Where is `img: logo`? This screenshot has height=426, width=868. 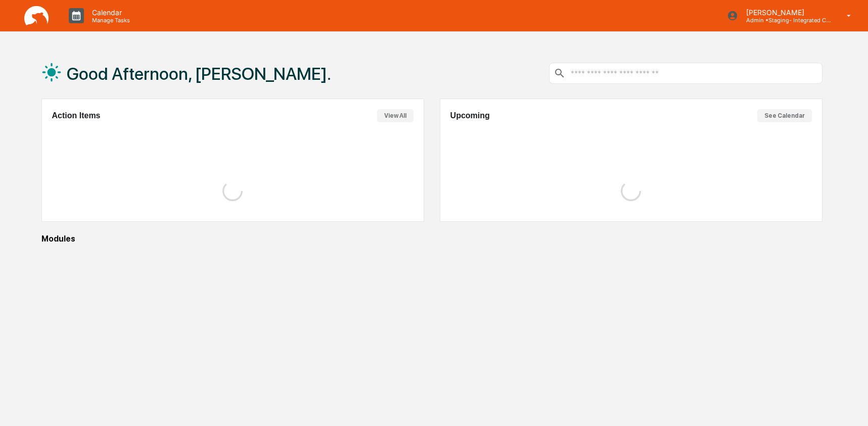 img: logo is located at coordinates (36, 16).